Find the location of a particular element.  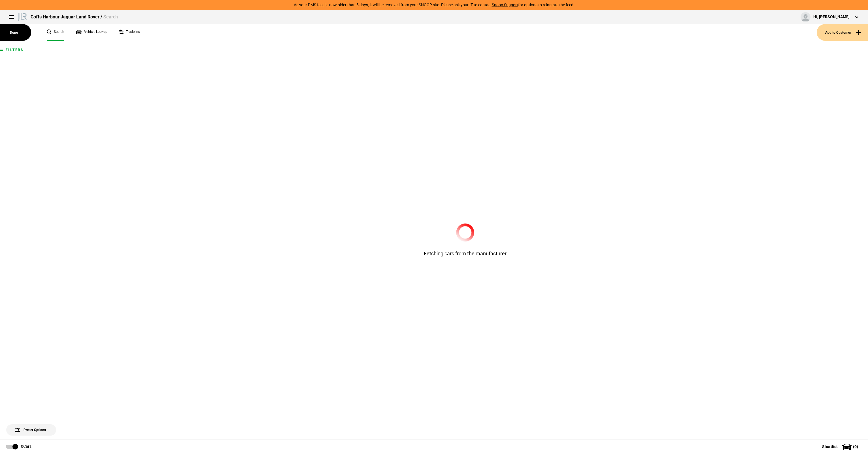

a: Search is located at coordinates (56, 32).